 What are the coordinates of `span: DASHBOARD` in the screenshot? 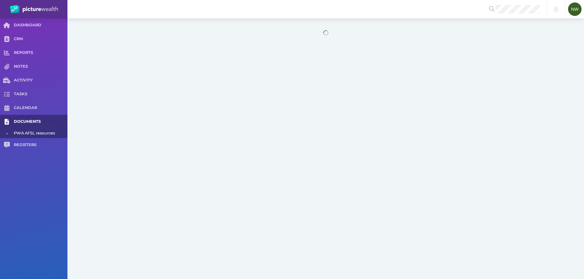 It's located at (40, 25).